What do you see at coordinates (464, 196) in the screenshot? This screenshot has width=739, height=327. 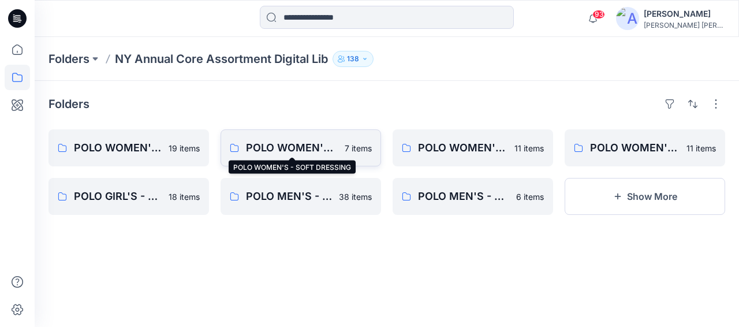 I see `p: POLO MEN'S - NAVY/ GOLD - SHORTS` at bounding box center [464, 196].